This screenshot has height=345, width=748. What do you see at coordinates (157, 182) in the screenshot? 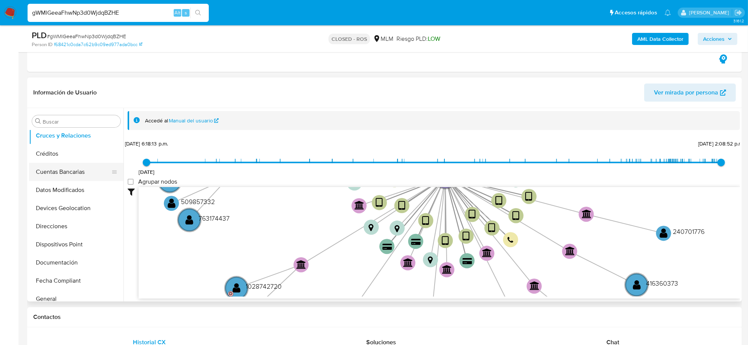
I see `span: Agrupar nodos` at bounding box center [157, 182].